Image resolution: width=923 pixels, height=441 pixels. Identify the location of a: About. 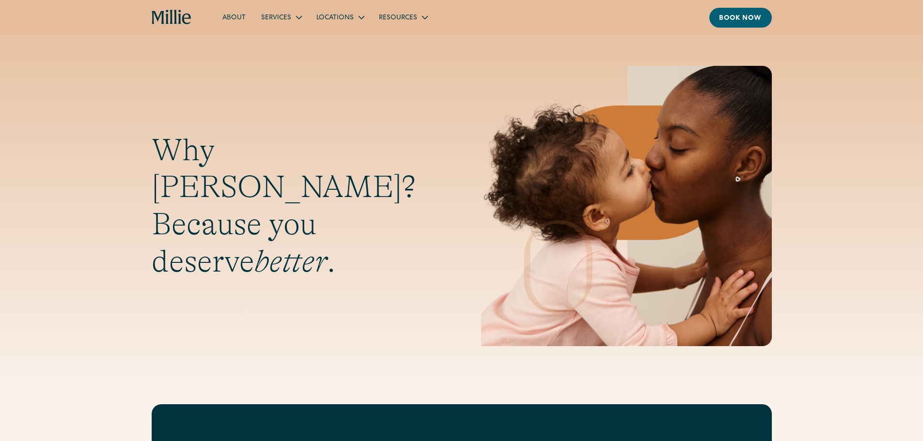
(234, 17).